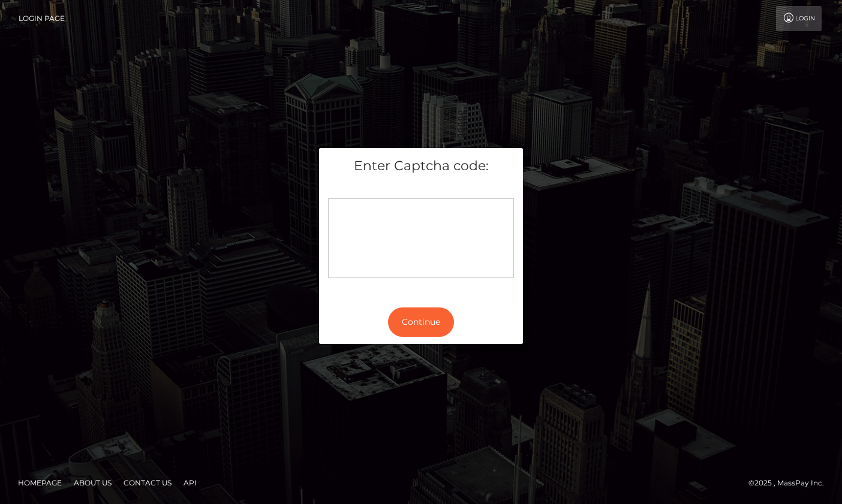  Describe the element at coordinates (421, 238) in the screenshot. I see `div: Captcha widget loading...` at that location.